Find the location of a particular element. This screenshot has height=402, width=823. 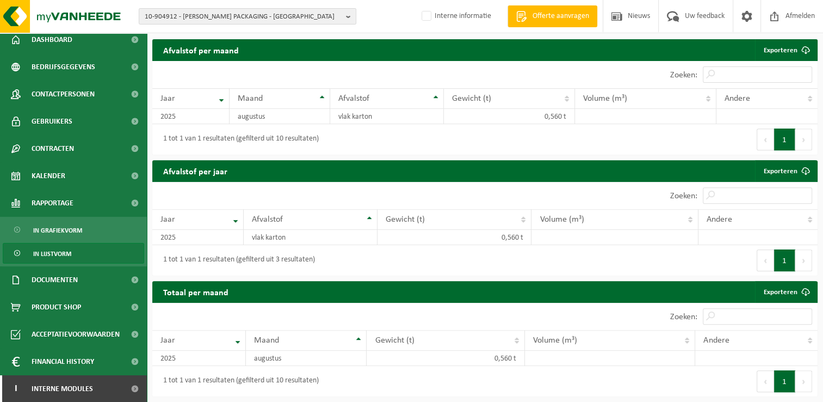

a: In lijstvorm is located at coordinates (73, 253).